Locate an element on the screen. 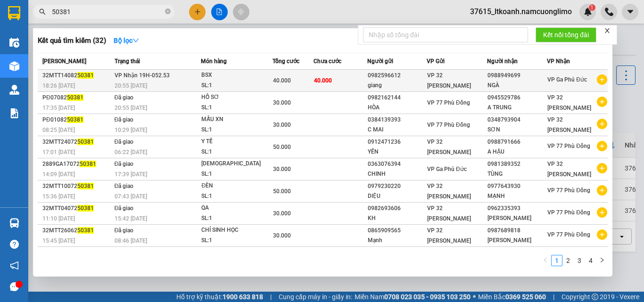  div: 0384139393 is located at coordinates (397, 120).